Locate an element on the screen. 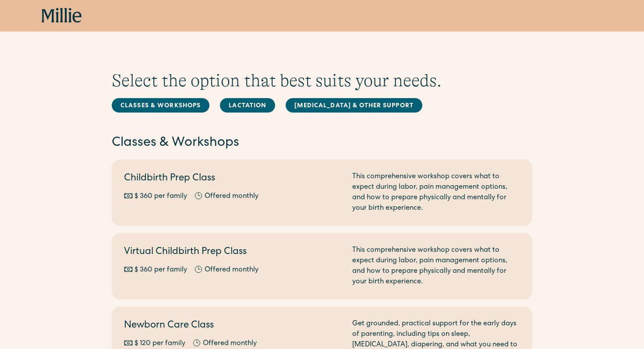 The width and height of the screenshot is (644, 349). a: Classes & Workshops is located at coordinates (160, 105).